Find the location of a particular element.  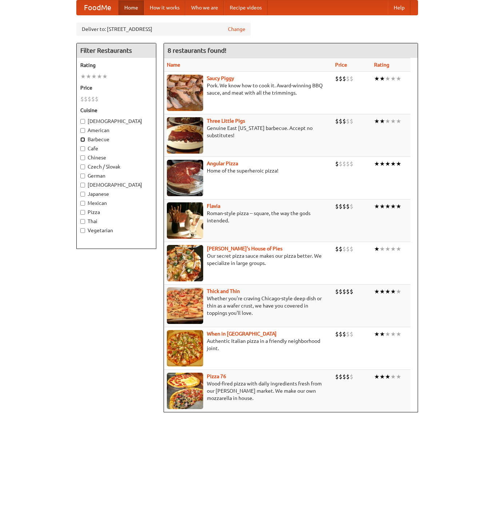

label: Czech / Slovak is located at coordinates (116, 167).